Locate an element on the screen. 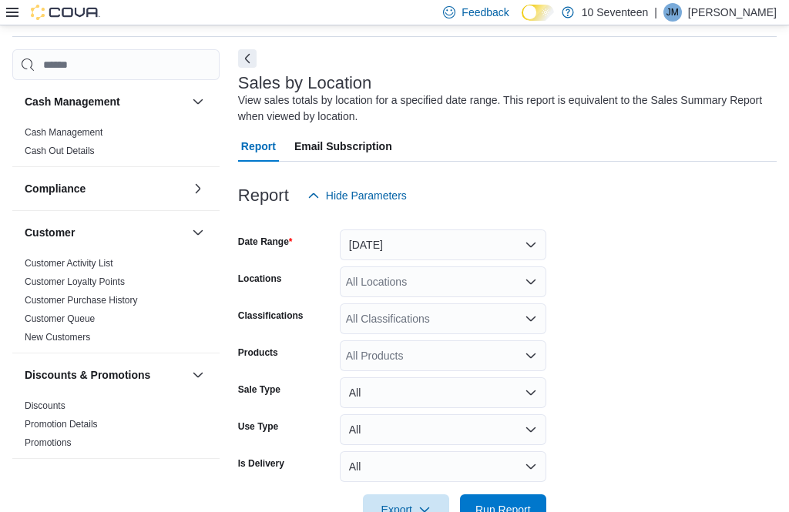  div: Customer is located at coordinates (116, 303).